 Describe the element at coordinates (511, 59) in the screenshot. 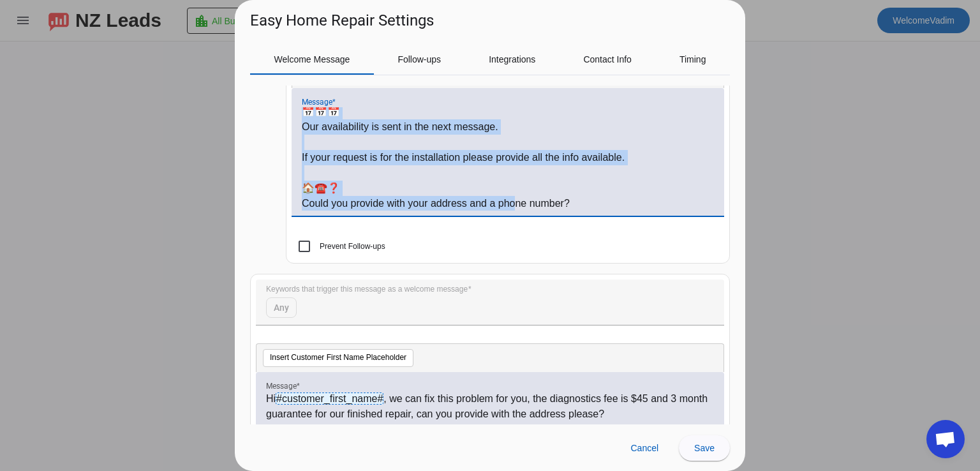

I see `span: Integrations` at that location.